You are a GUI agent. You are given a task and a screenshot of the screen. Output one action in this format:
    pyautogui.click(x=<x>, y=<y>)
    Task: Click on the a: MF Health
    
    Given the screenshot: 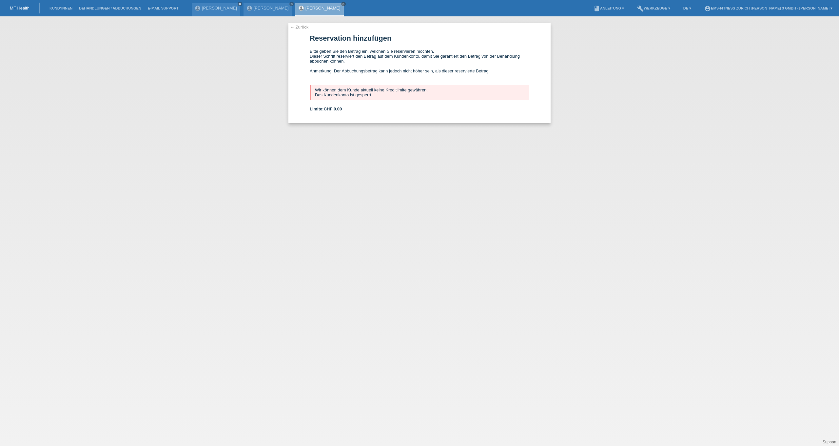 What is the action you would take?
    pyautogui.click(x=20, y=8)
    